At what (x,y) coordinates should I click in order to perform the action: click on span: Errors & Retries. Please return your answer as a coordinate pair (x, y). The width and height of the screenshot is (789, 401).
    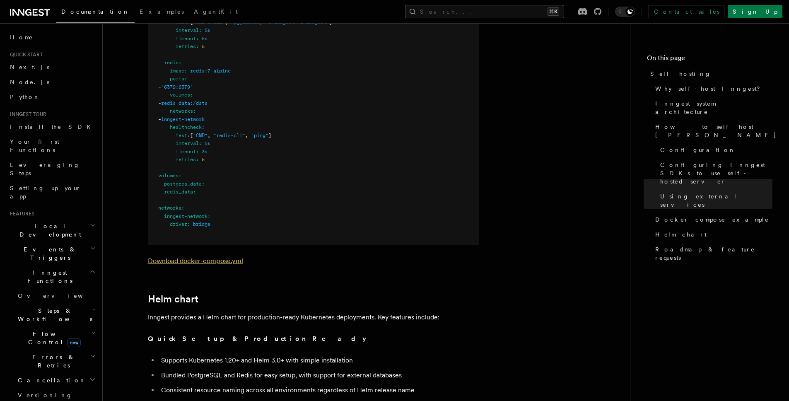
    Looking at the image, I should click on (52, 361).